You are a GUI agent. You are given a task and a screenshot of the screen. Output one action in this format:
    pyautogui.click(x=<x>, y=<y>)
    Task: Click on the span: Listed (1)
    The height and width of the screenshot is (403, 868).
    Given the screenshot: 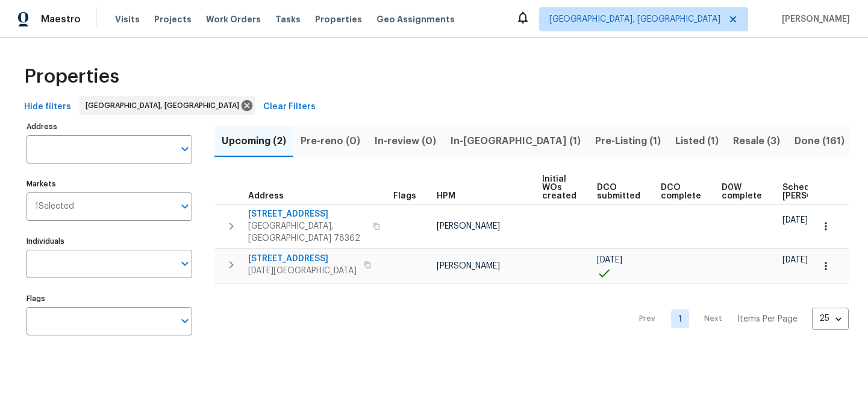 What is the action you would take?
    pyautogui.click(x=697, y=141)
    